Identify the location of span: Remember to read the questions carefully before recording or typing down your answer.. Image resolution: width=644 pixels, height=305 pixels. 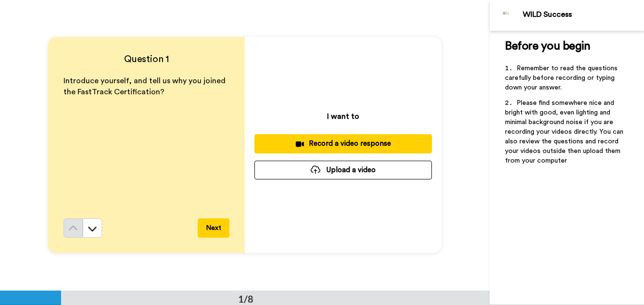
(563, 78).